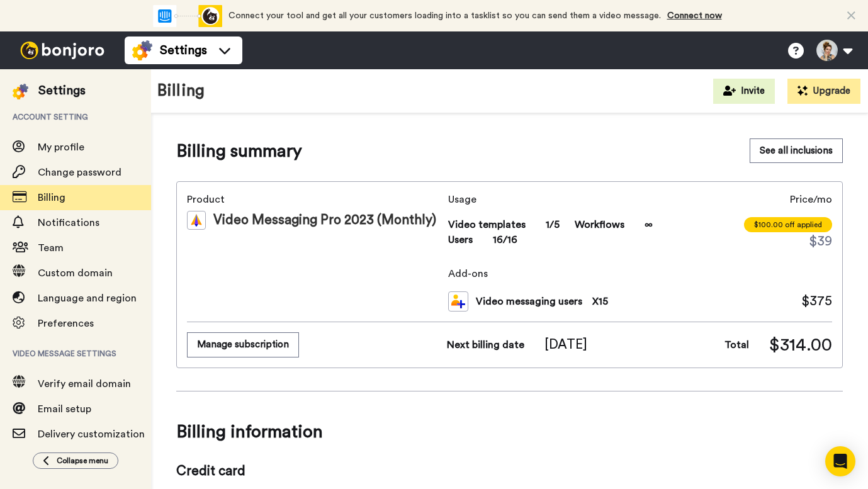 This screenshot has height=489, width=868. What do you see at coordinates (87, 298) in the screenshot?
I see `span: Language and region` at bounding box center [87, 298].